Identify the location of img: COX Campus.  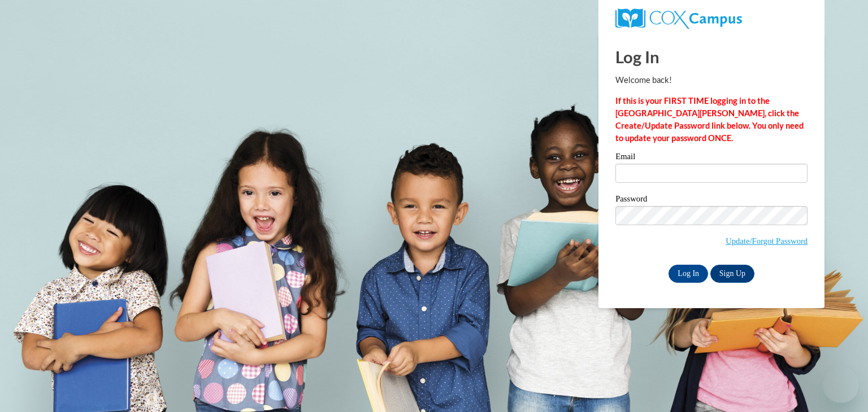
(679, 19).